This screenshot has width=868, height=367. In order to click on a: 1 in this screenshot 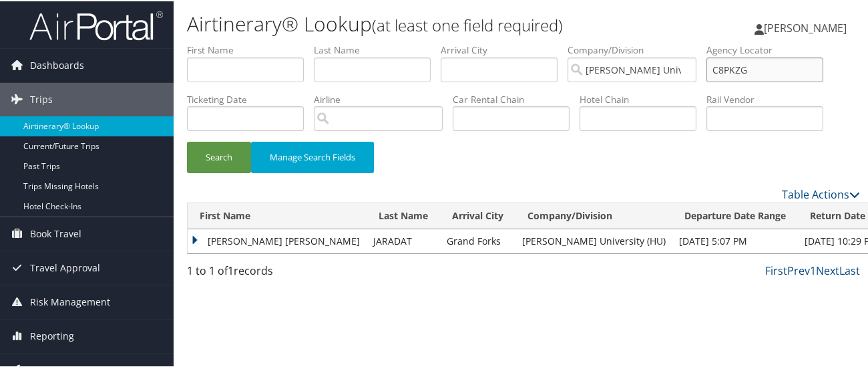, I will do `click(812, 269)`.